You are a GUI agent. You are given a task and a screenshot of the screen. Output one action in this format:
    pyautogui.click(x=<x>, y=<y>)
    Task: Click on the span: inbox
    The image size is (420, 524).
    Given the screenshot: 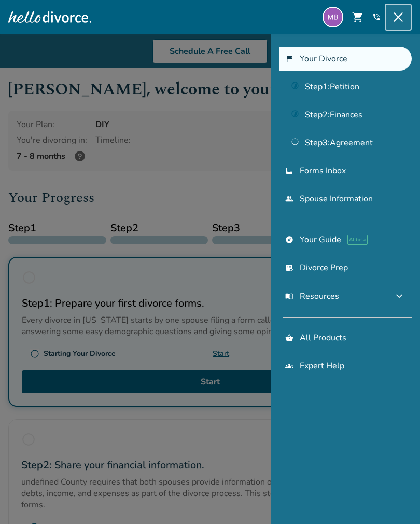 What is the action you would take?
    pyautogui.click(x=290, y=171)
    